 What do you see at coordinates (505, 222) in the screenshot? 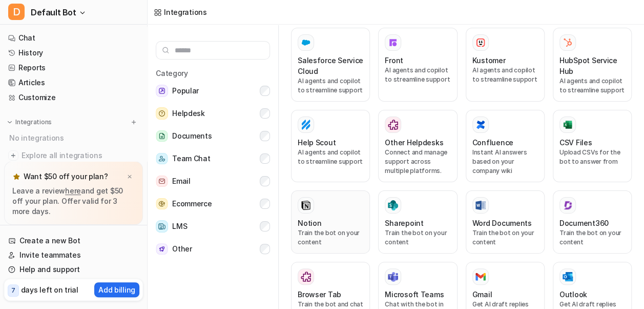
I see `button: Word DocumentsWord DocumentsTrain the bot on your content` at bounding box center [505, 222].